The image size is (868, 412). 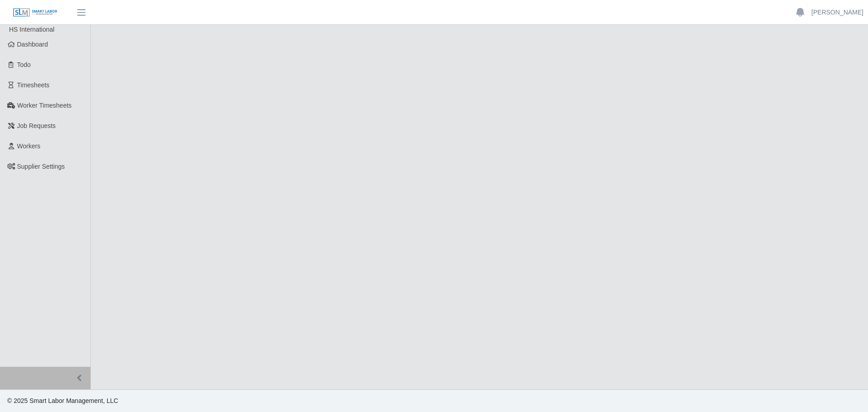 I want to click on span: Workers, so click(x=29, y=146).